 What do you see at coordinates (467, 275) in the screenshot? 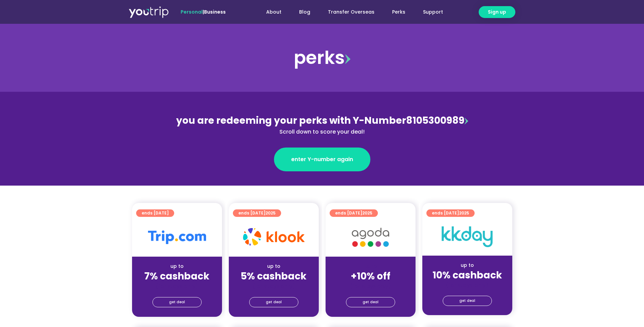
I see `strong: 10% cashback` at bounding box center [467, 275].